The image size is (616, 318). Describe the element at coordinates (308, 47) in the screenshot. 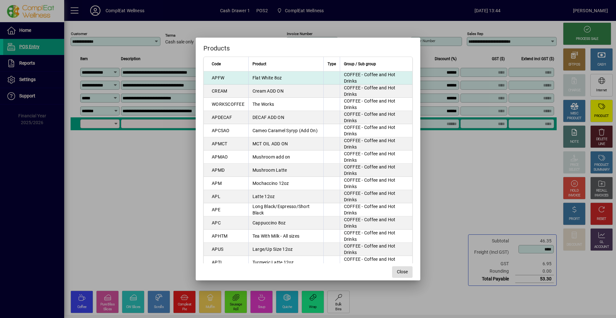

I see `h2: Products` at that location.